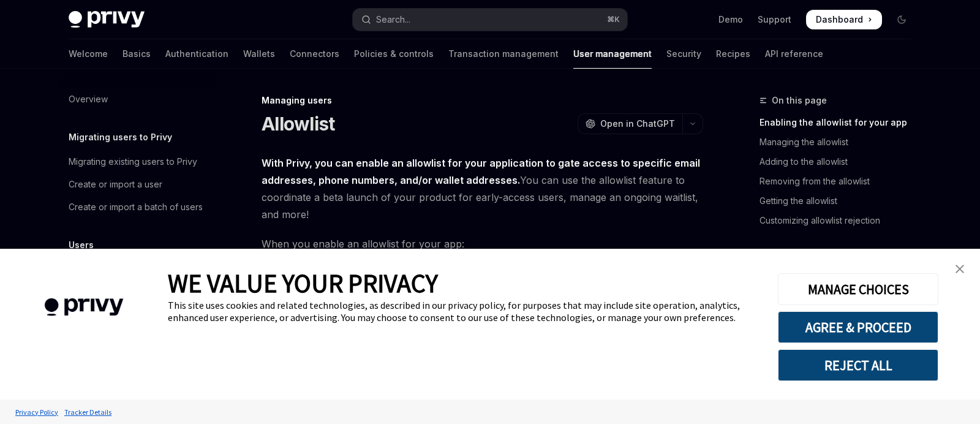 This screenshot has width=980, height=424. Describe the element at coordinates (799, 100) in the screenshot. I see `span: On this page` at that location.